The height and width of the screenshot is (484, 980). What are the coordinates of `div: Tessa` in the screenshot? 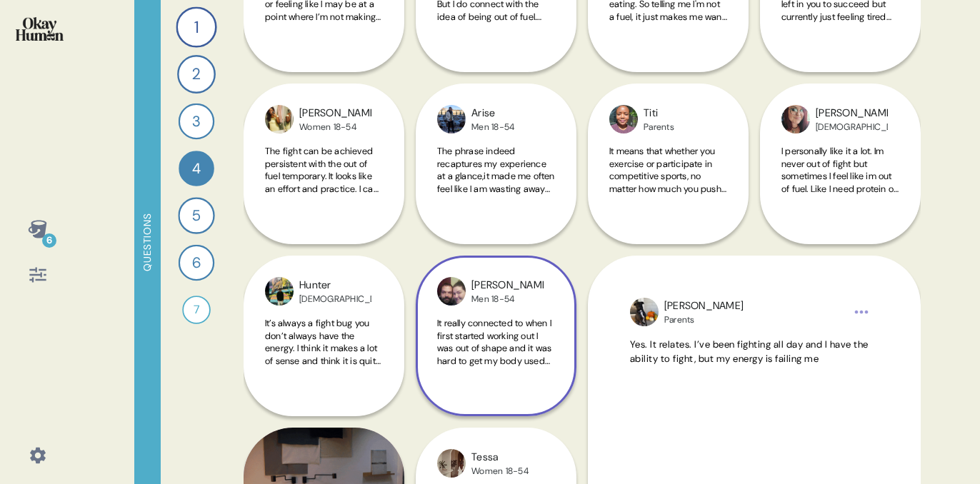 It's located at (500, 458).